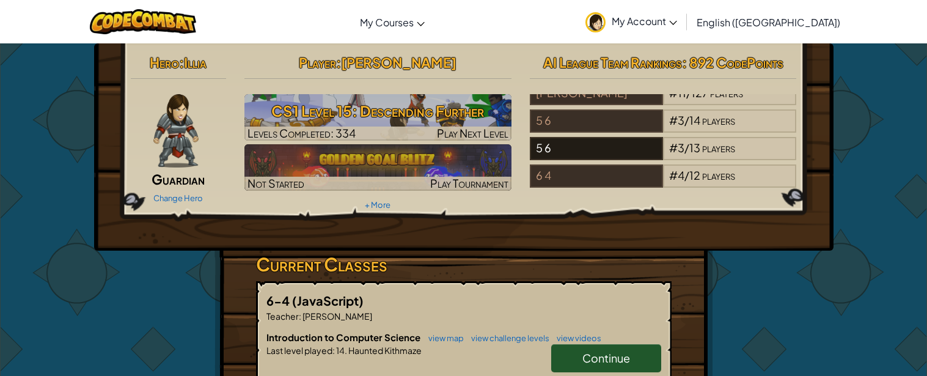 This screenshot has height=376, width=927. What do you see at coordinates (663, 183) in the screenshot?
I see `a: 6 4#4/12players` at bounding box center [663, 183].